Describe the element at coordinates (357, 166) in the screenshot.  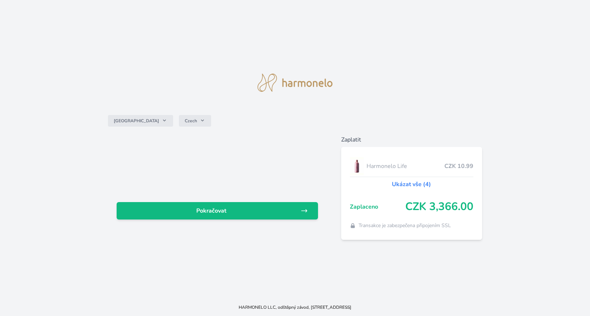
I see `img: CLEAN_LIFE_se_stinem_x-lo.jpg` at that location.